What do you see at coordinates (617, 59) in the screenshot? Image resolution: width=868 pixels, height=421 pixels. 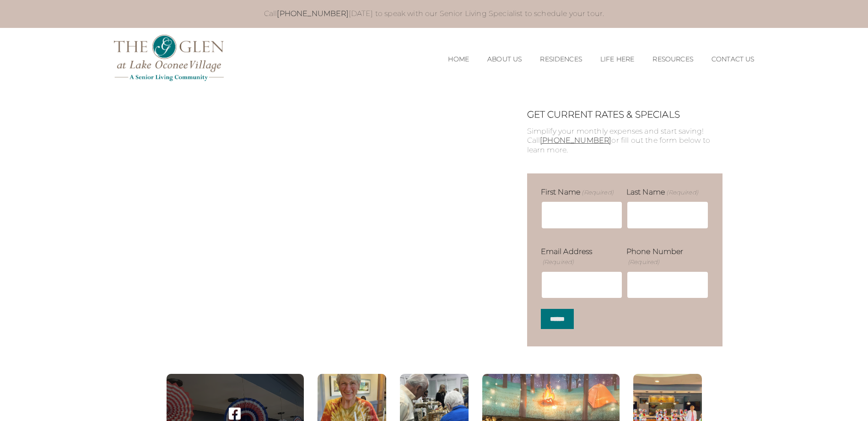 I see `a: Life Here` at bounding box center [617, 59].